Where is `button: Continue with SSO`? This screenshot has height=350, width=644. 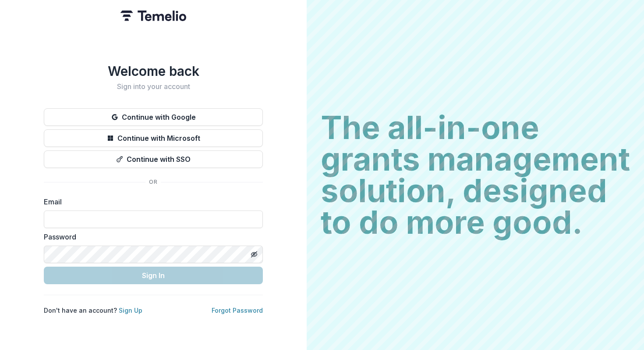 button: Continue with SSO is located at coordinates (153, 159).